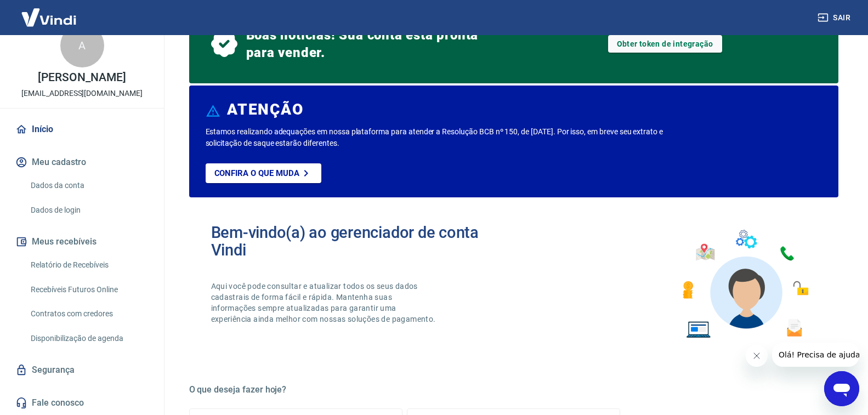  I want to click on a: Dados de login, so click(89, 210).